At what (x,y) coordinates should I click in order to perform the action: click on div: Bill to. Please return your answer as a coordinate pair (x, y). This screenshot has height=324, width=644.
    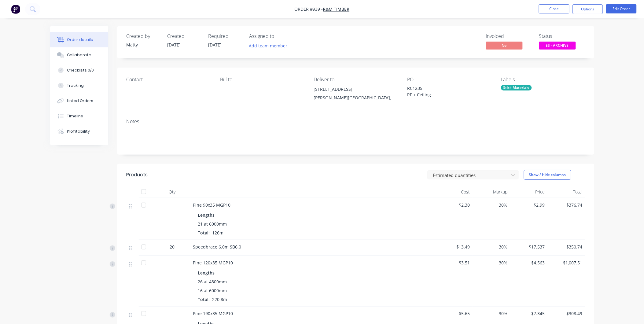
    Looking at the image, I should click on (262, 80).